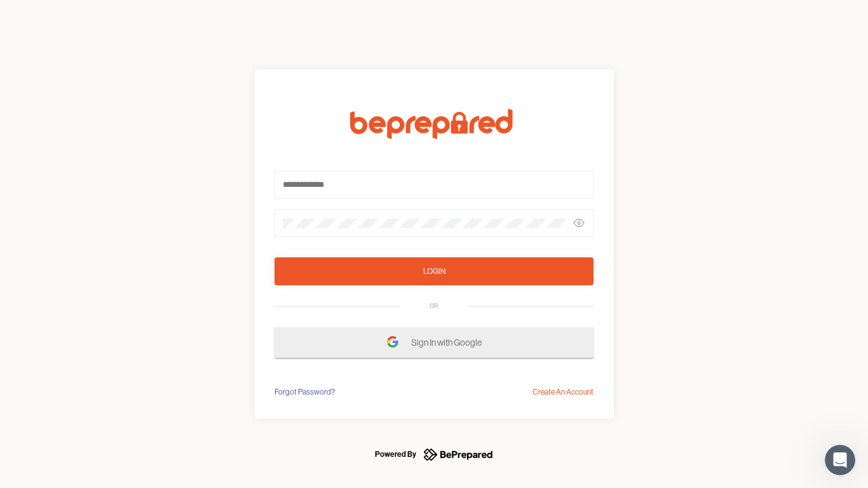 The image size is (868, 488). Describe the element at coordinates (434, 272) in the screenshot. I see `button: Login` at that location.